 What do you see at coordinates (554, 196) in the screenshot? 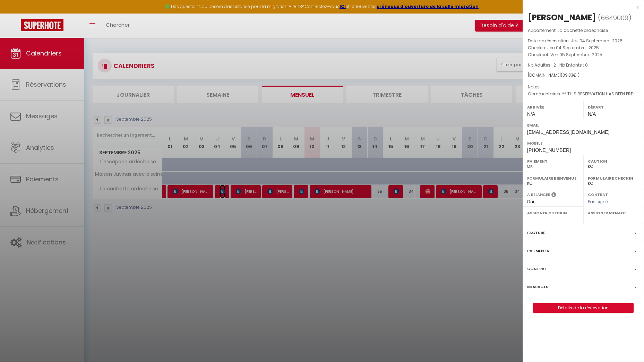
I see `i: Sélectionner OUI si vous souhaiter envoyer les séquences de messages post-checkout` at bounding box center [554, 196].